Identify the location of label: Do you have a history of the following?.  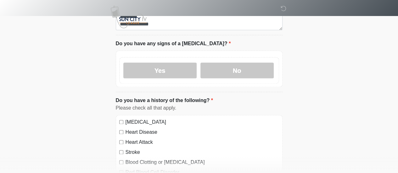
(164, 101).